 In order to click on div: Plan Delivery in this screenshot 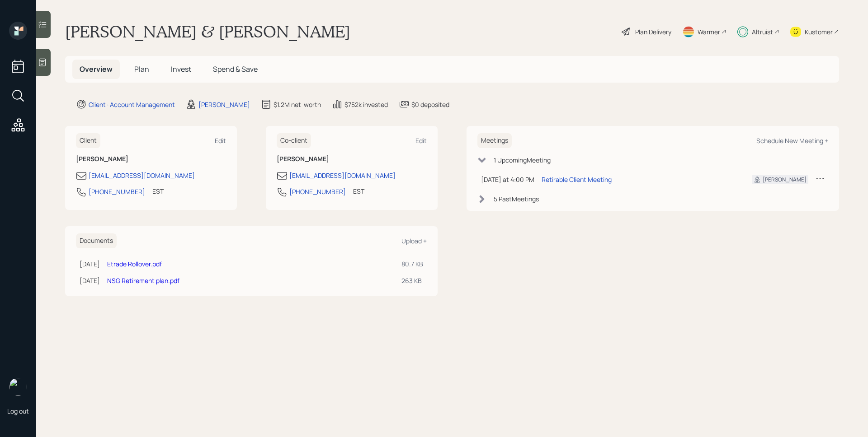, I will do `click(654, 32)`.